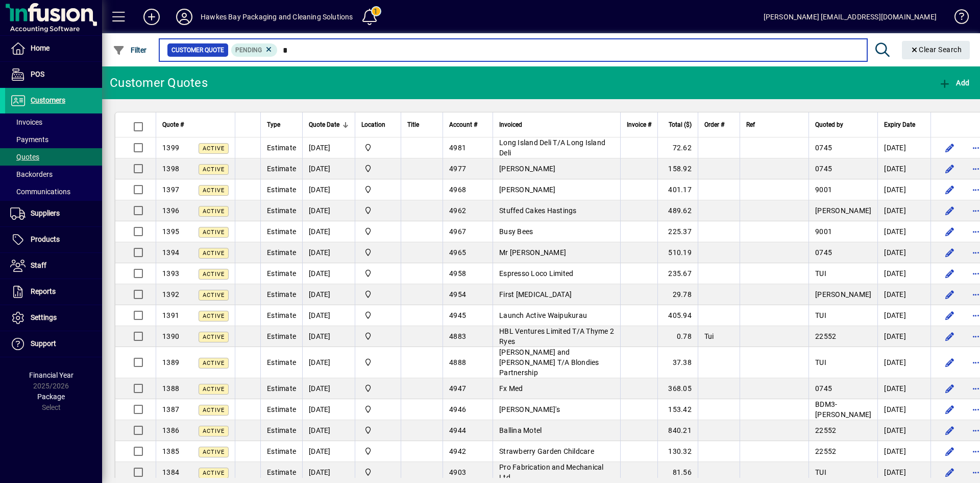  Describe the element at coordinates (249, 50) in the screenshot. I see `span: Pending` at that location.